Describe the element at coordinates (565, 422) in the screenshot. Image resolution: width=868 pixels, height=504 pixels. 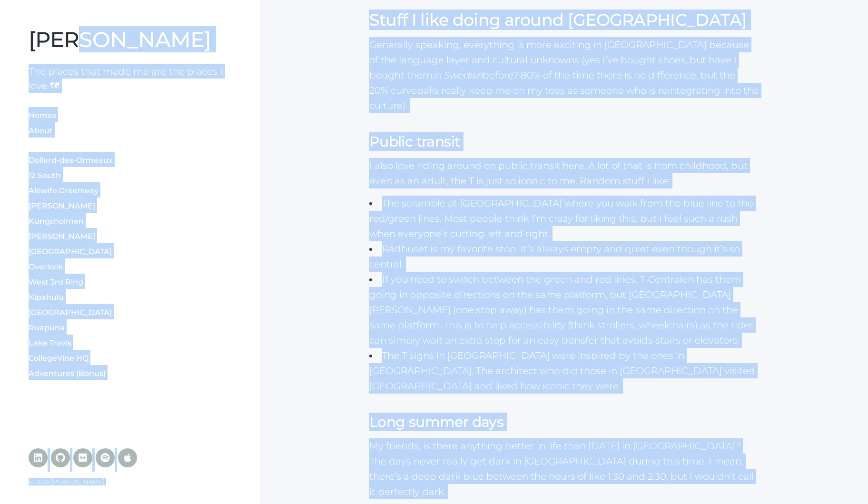
I see `h3: Long summer days` at that location.